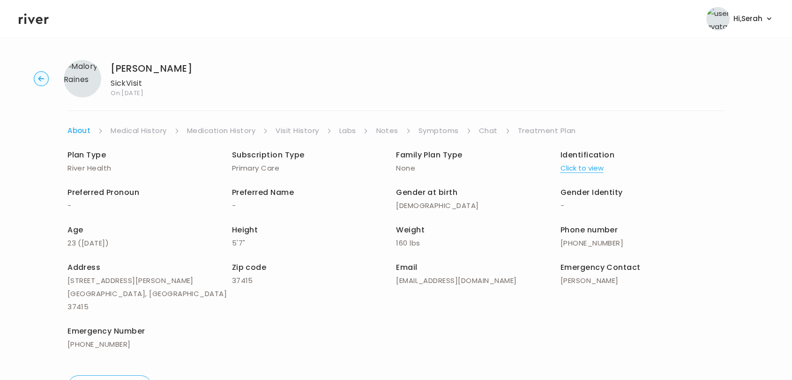  What do you see at coordinates (410, 230) in the screenshot?
I see `span: Weight` at bounding box center [410, 230].